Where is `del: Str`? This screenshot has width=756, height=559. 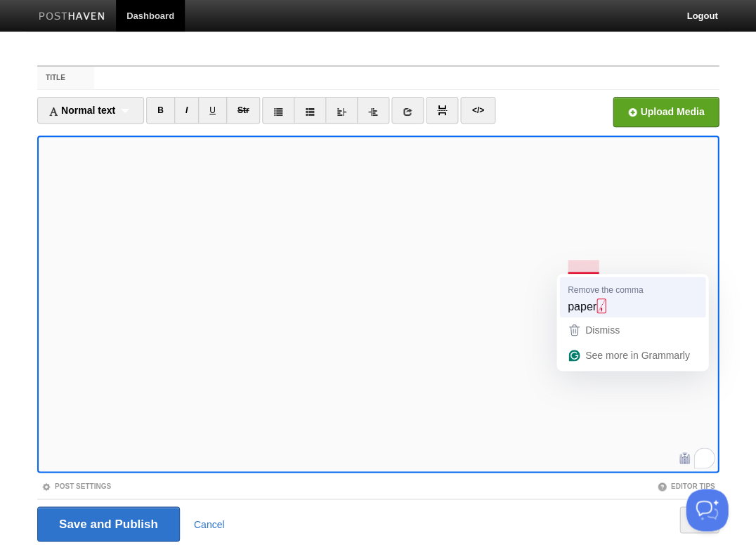
del: Str is located at coordinates (243, 110).